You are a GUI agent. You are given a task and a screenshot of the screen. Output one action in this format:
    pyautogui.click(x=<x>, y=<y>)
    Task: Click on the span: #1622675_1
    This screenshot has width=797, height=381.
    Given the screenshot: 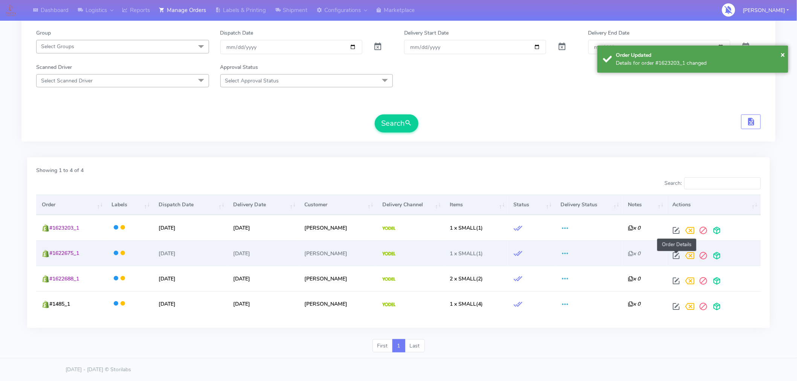 What is the action you would take?
    pyautogui.click(x=64, y=253)
    